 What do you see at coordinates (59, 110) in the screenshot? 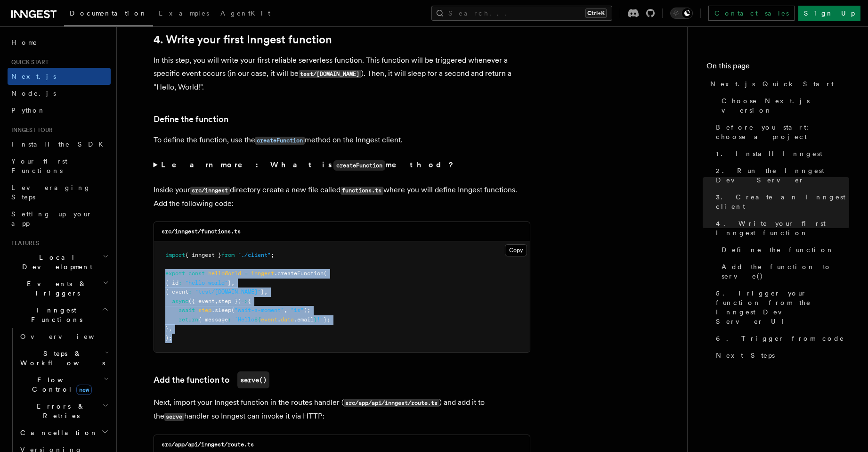
I see `a: Python` at bounding box center [59, 110].